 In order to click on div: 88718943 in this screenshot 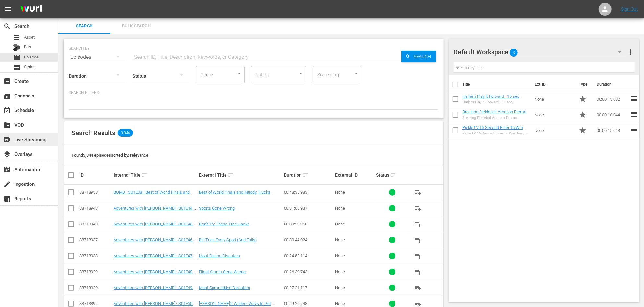, I will do `click(95, 208)`.